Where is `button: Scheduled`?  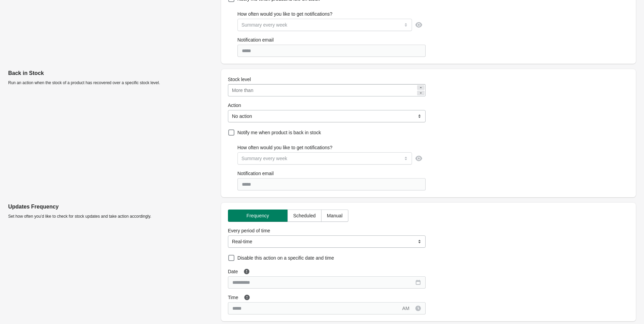 button: Scheduled is located at coordinates (305, 216).